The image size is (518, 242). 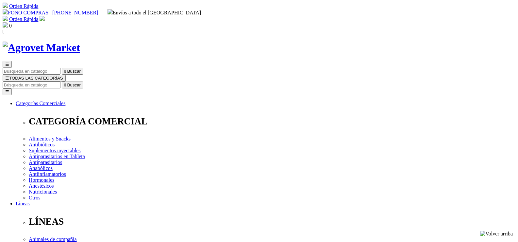 I want to click on span: Antiparasitarios en Tableta, so click(x=57, y=156).